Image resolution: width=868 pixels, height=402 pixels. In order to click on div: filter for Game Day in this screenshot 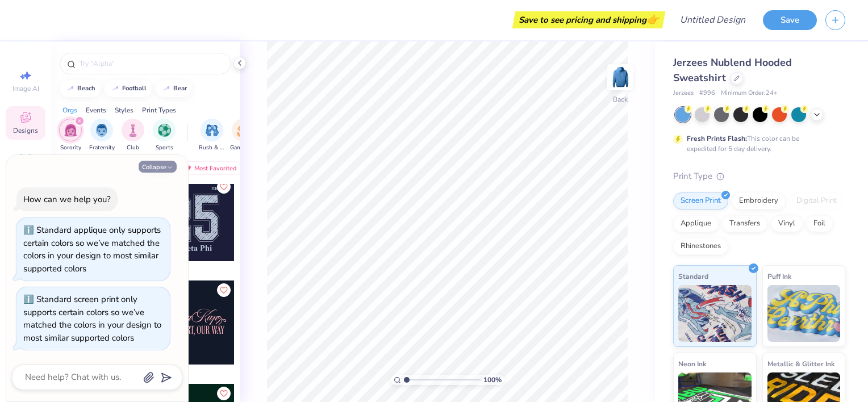, I will do `click(243, 135)`.